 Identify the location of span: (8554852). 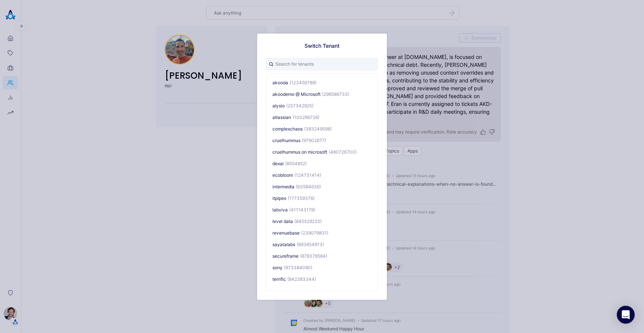
(296, 163).